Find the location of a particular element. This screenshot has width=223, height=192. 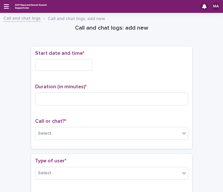

img: rhQMoQhaT3yELyF149Cw is located at coordinates (31, 6).